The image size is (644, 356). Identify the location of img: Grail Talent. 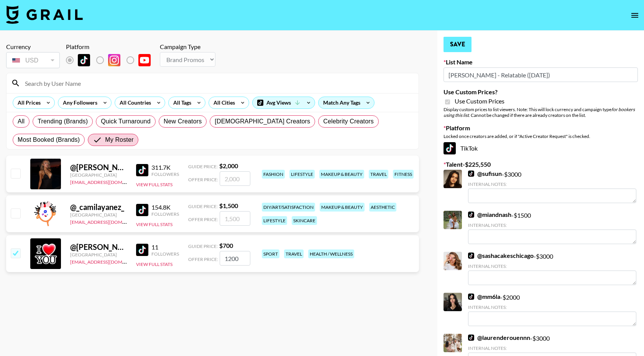
(45, 15).